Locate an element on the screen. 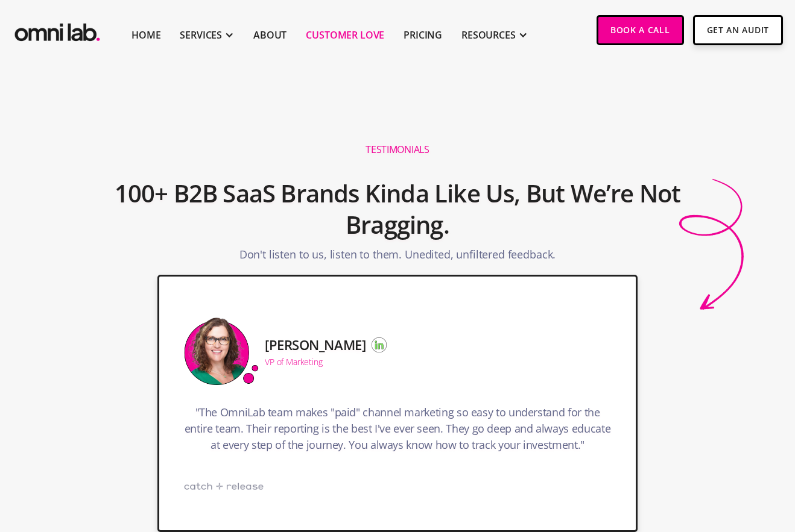 The height and width of the screenshot is (532, 795). a: Book a Call is located at coordinates (640, 30).